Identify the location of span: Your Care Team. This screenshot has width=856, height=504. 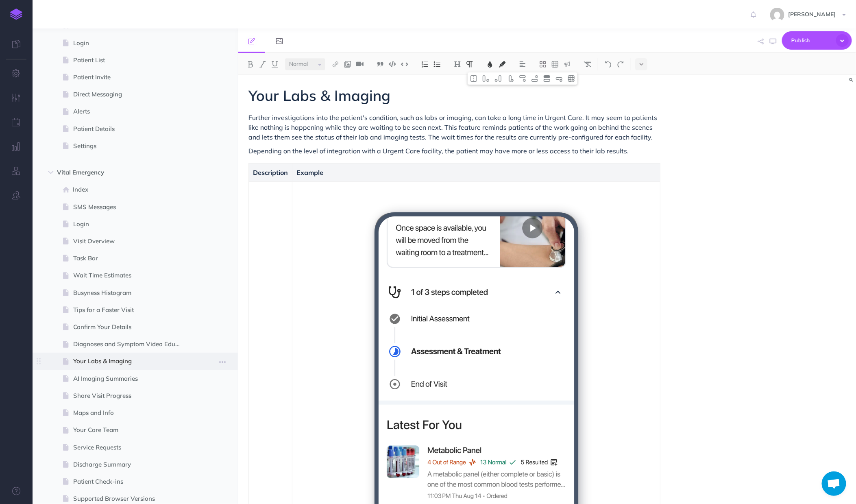
(131, 430).